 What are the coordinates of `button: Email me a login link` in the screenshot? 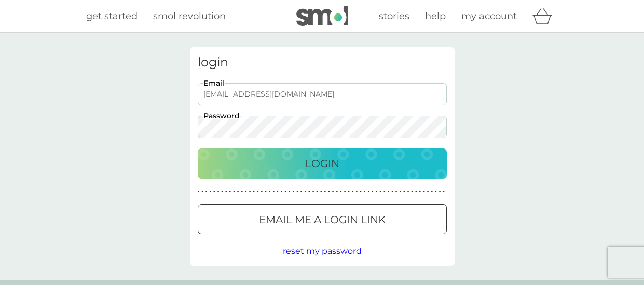 It's located at (322, 219).